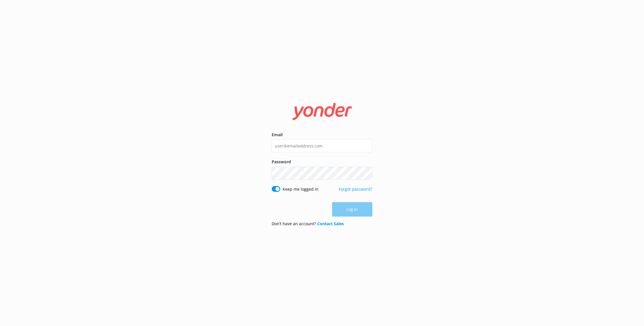 This screenshot has height=326, width=644. What do you see at coordinates (322, 162) in the screenshot?
I see `label: Password` at bounding box center [322, 162].